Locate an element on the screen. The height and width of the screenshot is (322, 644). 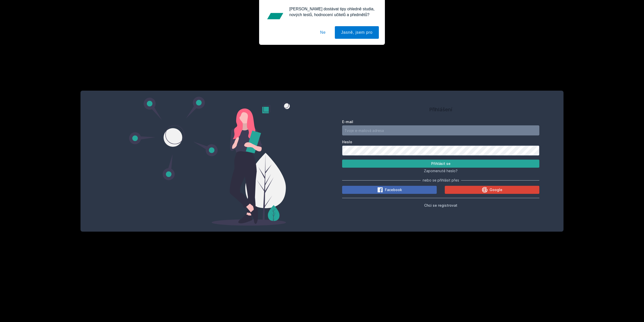
button: Ne is located at coordinates (323, 32).